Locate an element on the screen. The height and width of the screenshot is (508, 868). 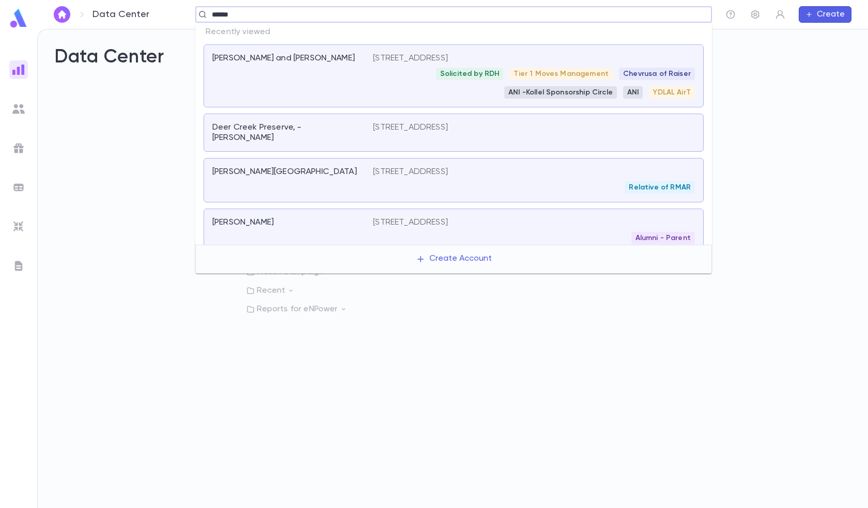
p: Recently viewed is located at coordinates (453, 32).